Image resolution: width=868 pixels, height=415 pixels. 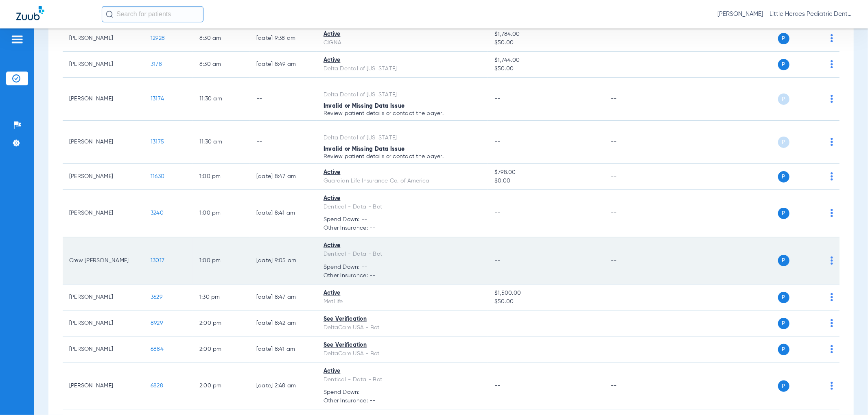 What do you see at coordinates (402, 42) in the screenshot?
I see `div: CIGNA` at bounding box center [402, 42].